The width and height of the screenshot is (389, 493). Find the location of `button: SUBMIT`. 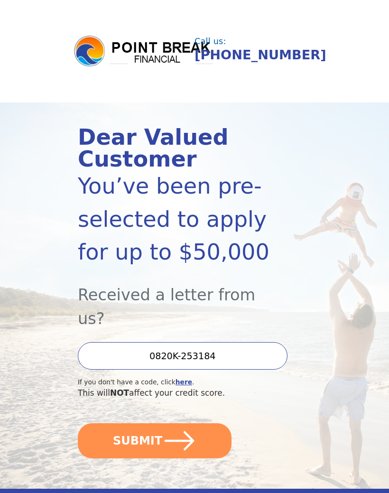

button: SUBMIT is located at coordinates (155, 441).